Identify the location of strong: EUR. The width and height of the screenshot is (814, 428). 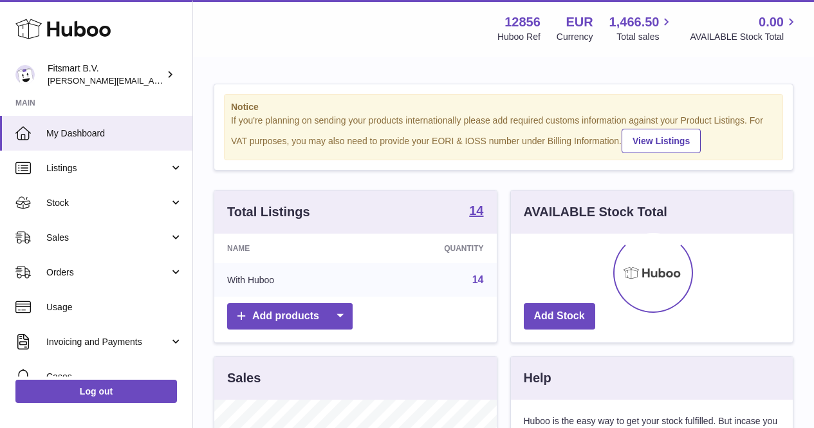
(579, 22).